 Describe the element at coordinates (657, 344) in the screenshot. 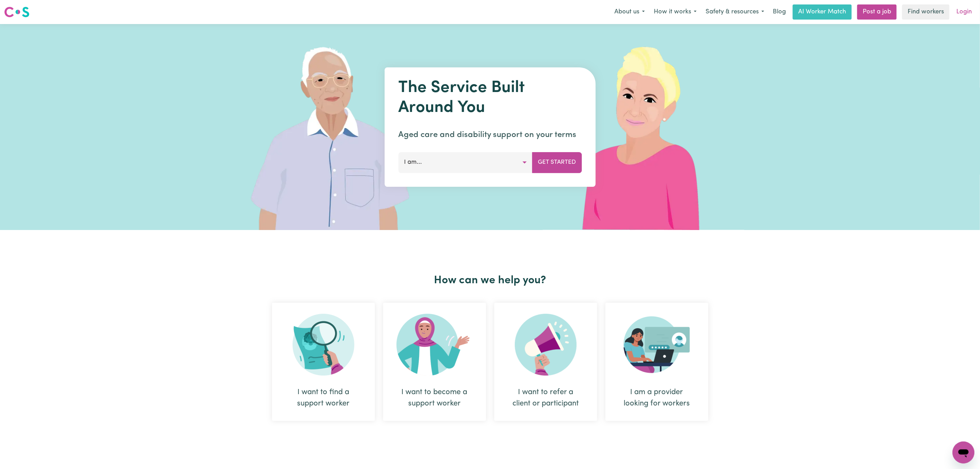

I see `img: Provider` at that location.